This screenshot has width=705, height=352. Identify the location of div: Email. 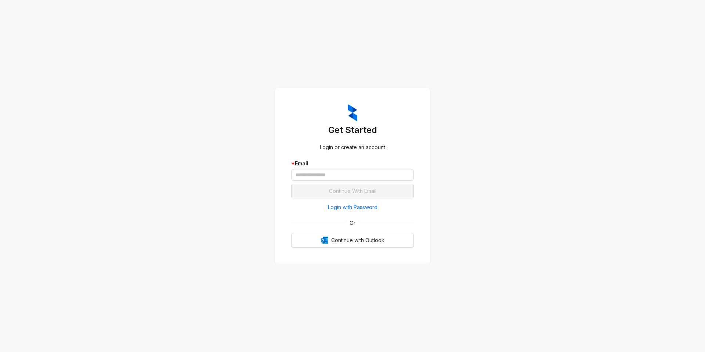
(352, 163).